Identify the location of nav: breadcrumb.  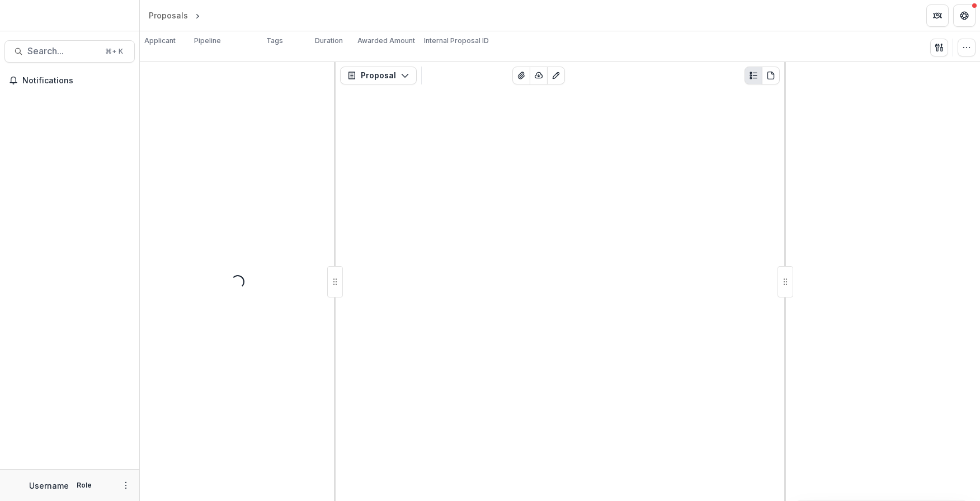
(197, 15).